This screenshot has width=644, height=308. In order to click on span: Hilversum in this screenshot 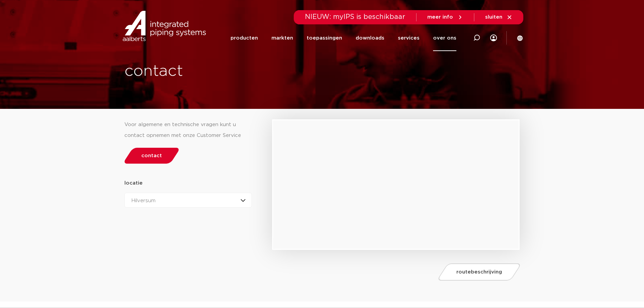, I will do `click(143, 200)`.